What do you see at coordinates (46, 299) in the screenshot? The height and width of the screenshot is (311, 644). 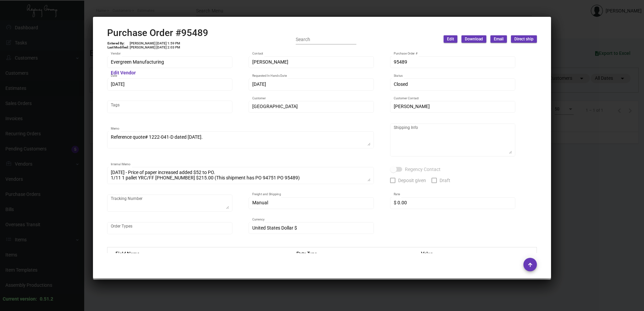 I see `div: 0.51.2` at bounding box center [46, 299].